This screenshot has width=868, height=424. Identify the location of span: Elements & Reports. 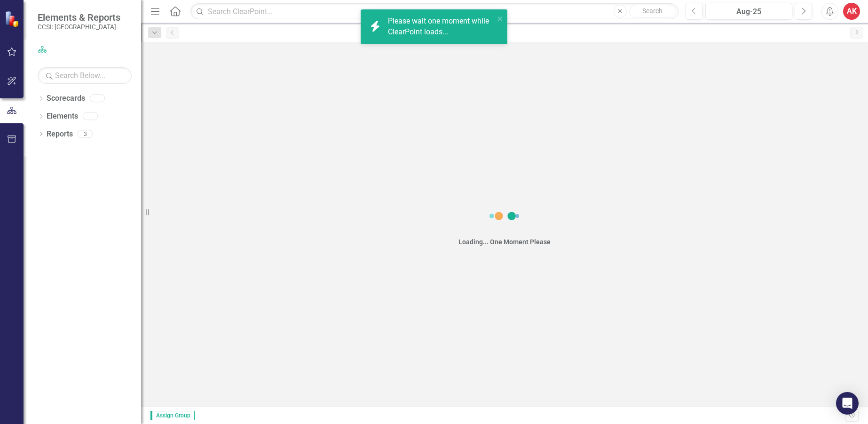
(79, 17).